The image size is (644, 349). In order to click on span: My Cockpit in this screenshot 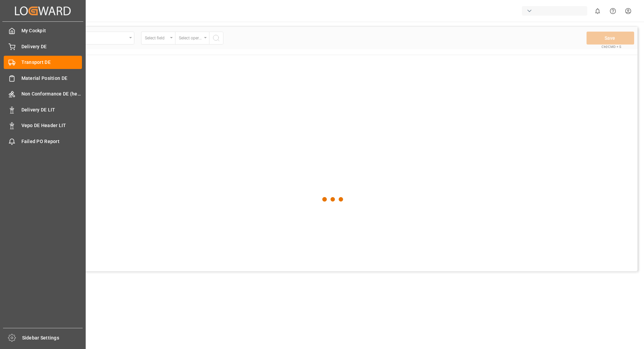, I will do `click(52, 30)`.